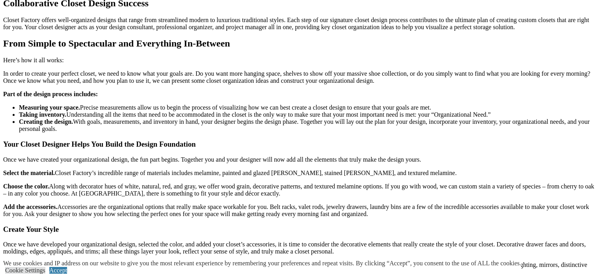 The width and height of the screenshot is (600, 274). Describe the element at coordinates (300, 24) in the screenshot. I see `p: Closet Factory offers well-organized designs that range from streamlined modern to luxurious trad...` at that location.